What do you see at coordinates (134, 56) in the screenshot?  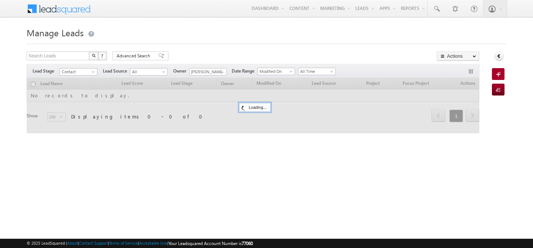 I see `span: Advanced Search` at bounding box center [134, 56].